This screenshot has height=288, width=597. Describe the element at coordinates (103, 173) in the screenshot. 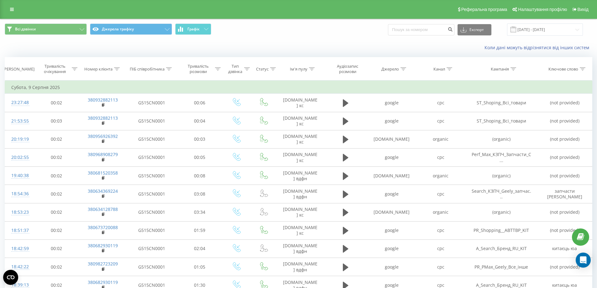

I see `a: 380681520358` at that location.